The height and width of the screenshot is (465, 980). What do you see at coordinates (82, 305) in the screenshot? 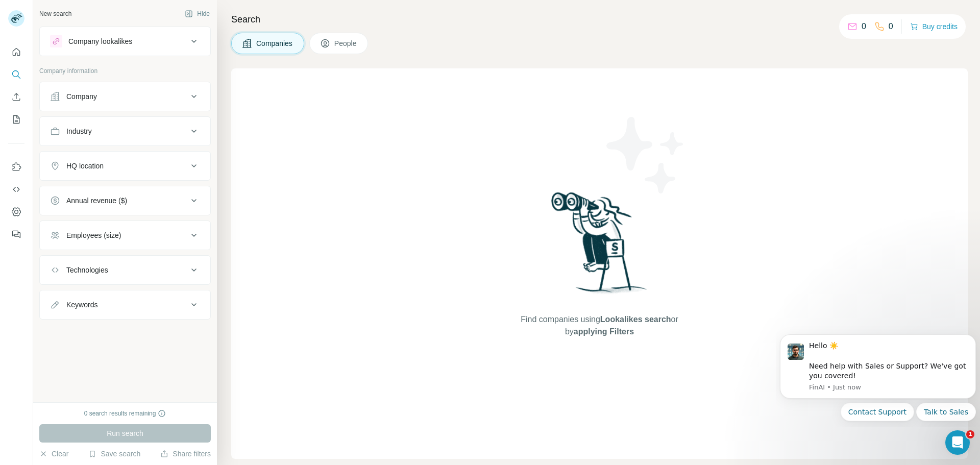
I see `div: Keywords` at bounding box center [82, 305].